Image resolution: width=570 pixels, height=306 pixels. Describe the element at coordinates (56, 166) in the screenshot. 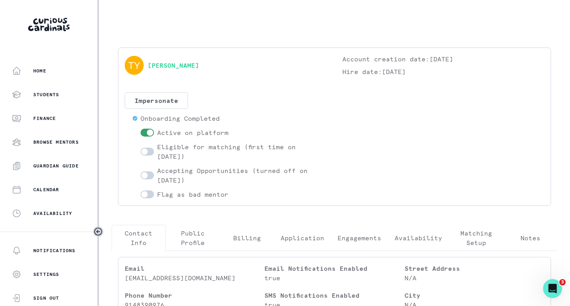

I see `p: Guardian Guide` at that location.